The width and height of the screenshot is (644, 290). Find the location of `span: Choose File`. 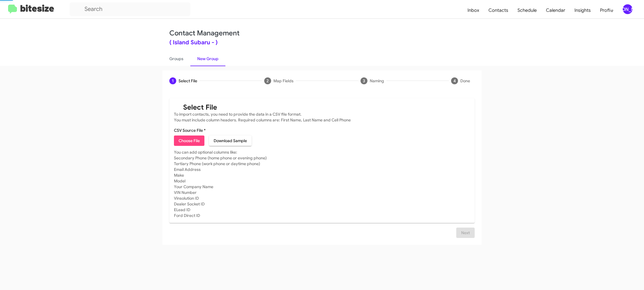

span: Choose File is located at coordinates (190, 141).